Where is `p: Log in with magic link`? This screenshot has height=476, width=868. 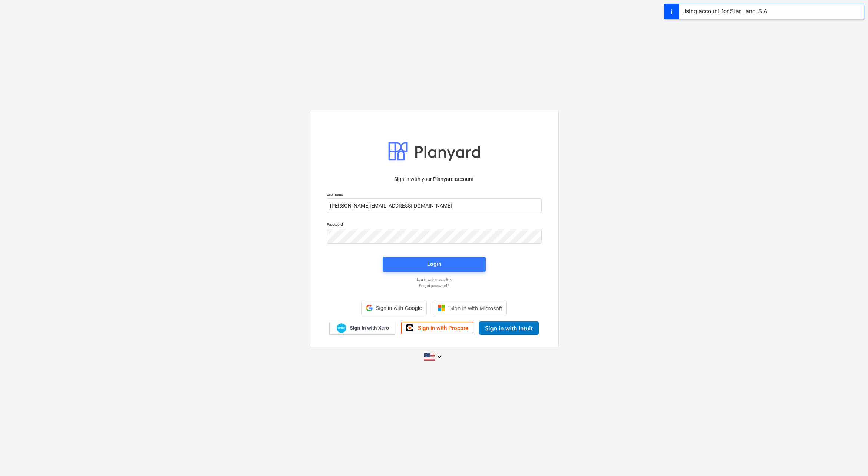 p: Log in with magic link is located at coordinates (434, 280).